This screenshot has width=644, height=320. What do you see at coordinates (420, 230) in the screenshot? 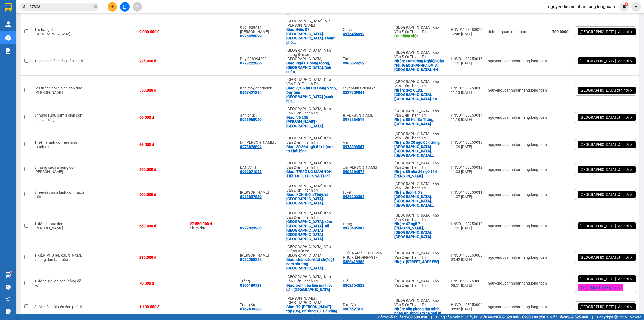
I see `div: Nhận: 47 ngõ 7 phùng chí kiên, cầu giấy, hà nội` at bounding box center [420, 230].